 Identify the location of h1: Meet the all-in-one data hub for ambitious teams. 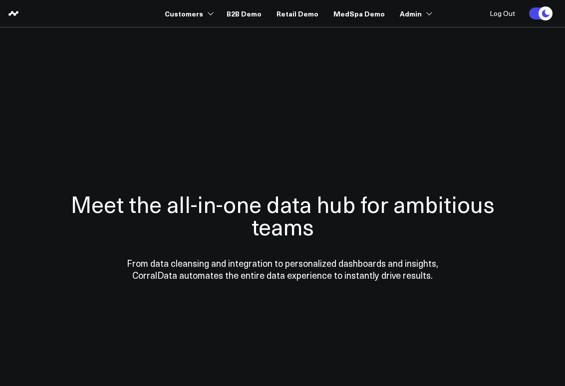
(282, 215).